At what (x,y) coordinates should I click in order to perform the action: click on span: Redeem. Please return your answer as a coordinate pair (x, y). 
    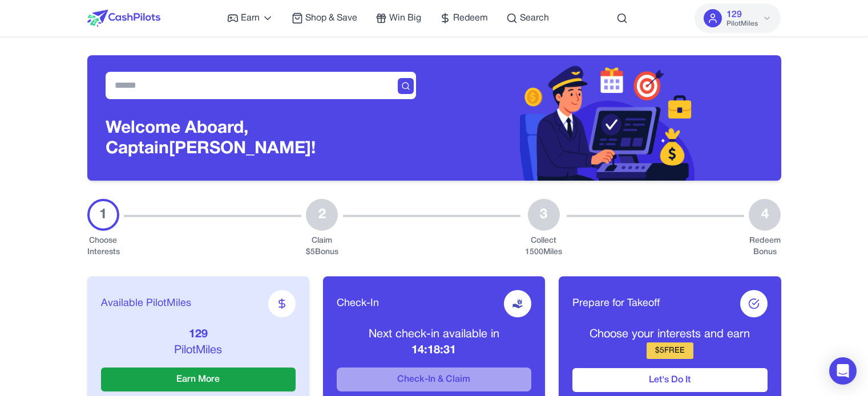
    Looking at the image, I should click on (470, 18).